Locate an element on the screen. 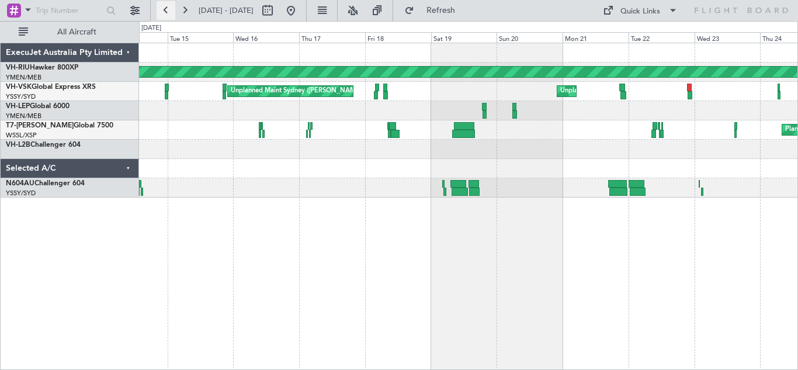  span: VH-LEP is located at coordinates (18, 106).